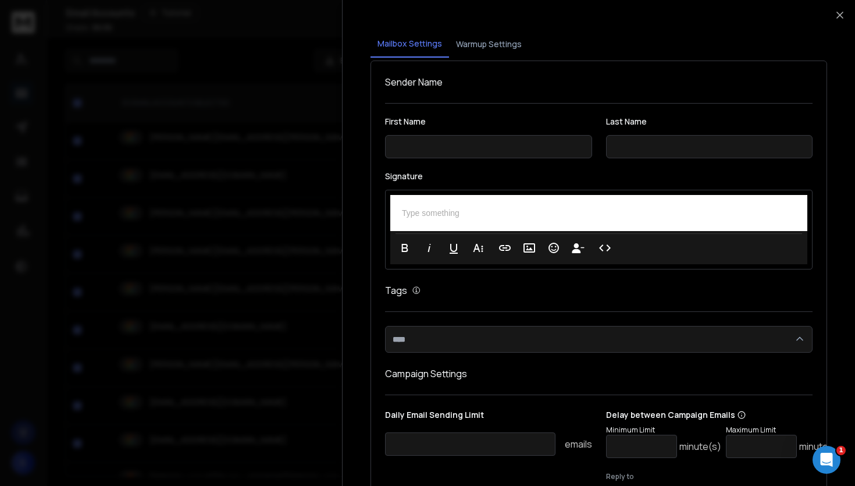  Describe the element at coordinates (724, 415) in the screenshot. I see `p: Delay between Campaign Emails` at that location.